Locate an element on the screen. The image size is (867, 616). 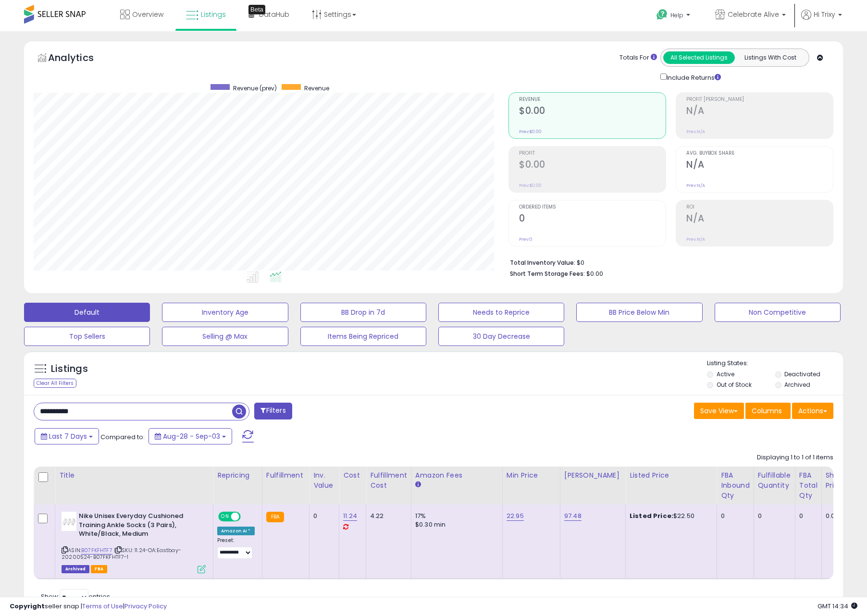
strong: Copyright is located at coordinates (27, 606).